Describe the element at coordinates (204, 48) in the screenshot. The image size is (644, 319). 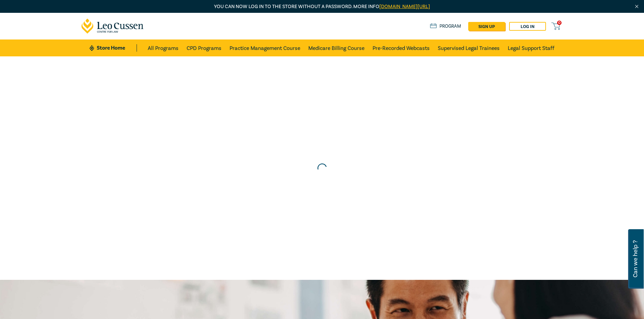
I see `a: CPD Programs` at that location.